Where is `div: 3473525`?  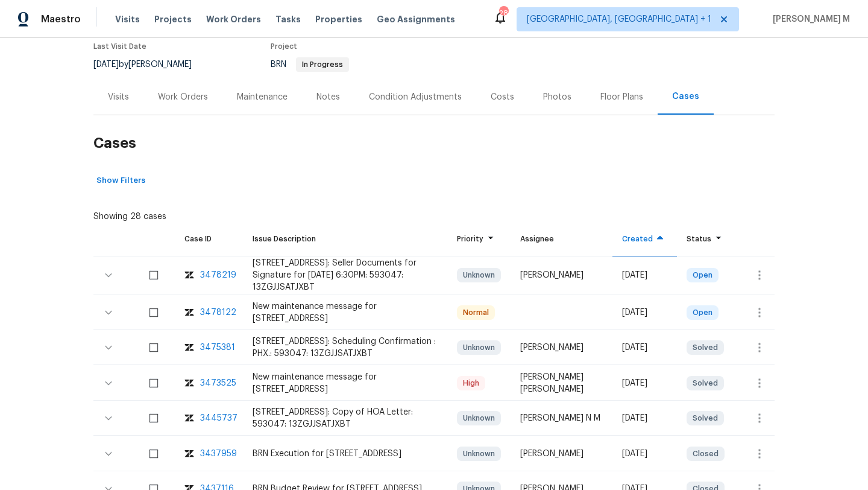 div: 3473525 is located at coordinates (218, 383).